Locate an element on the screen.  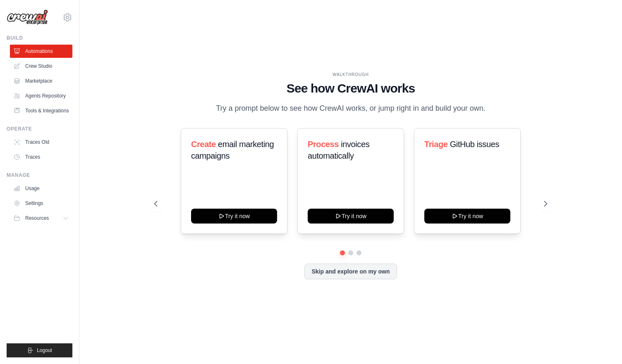
span: Process is located at coordinates (323, 144).